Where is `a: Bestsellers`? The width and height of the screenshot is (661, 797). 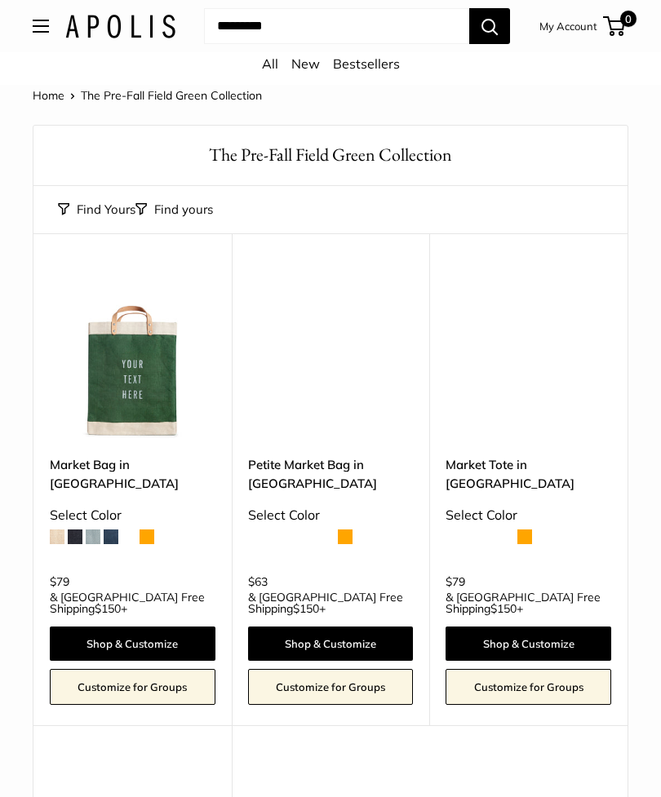
a: Bestsellers is located at coordinates (366, 64).